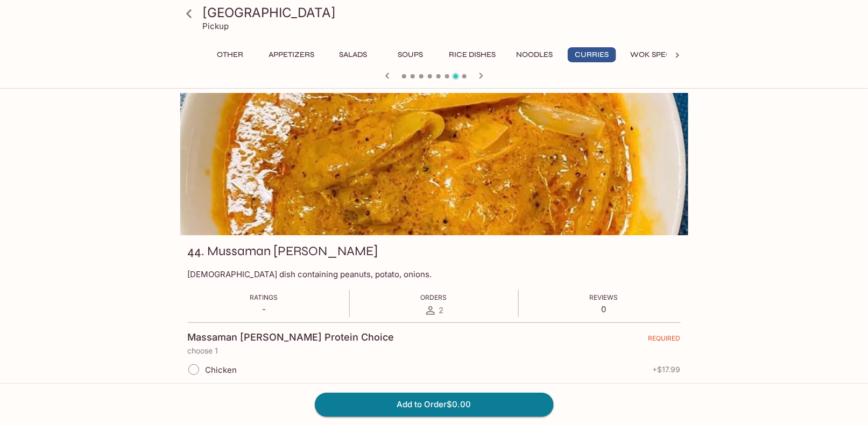 The image size is (868, 426). I want to click on button: Salads, so click(353, 55).